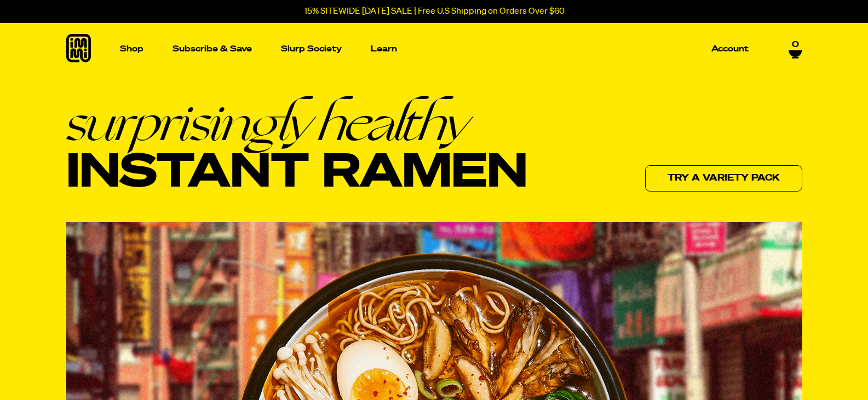  What do you see at coordinates (212, 48) in the screenshot?
I see `a: Subscribe & Save` at bounding box center [212, 48].